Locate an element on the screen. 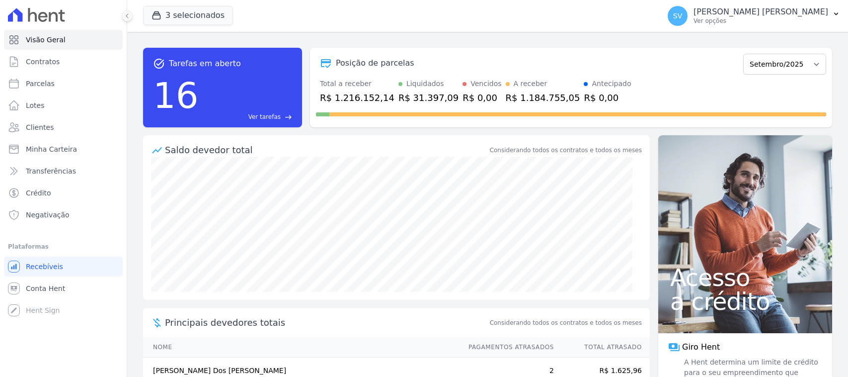  div: R$ 31.397,09 is located at coordinates (428, 97).